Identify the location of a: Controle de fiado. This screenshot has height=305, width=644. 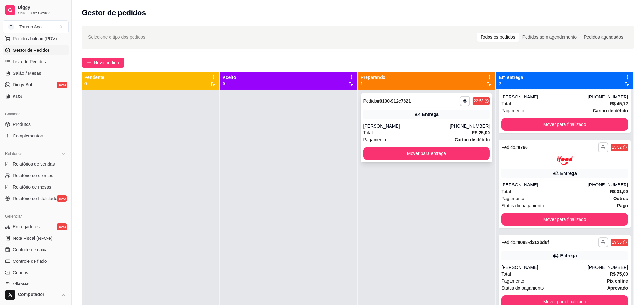
(35, 261).